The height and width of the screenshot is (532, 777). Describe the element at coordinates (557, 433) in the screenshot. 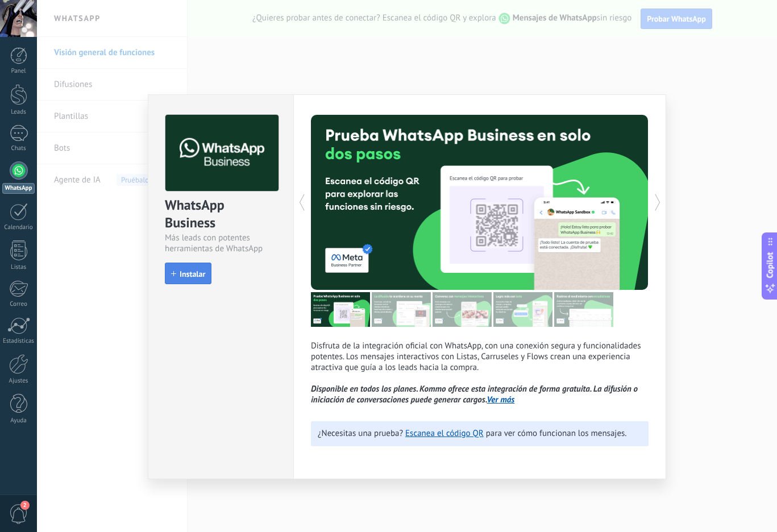

I see `span: para ver cómo funcionan los mensajes.` at that location.